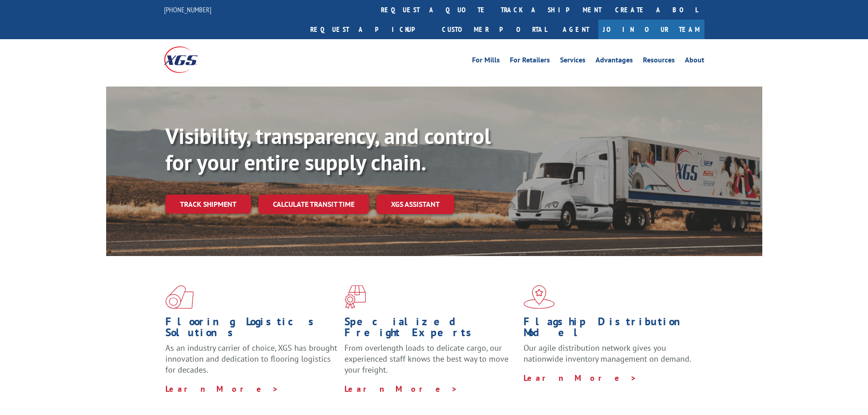 The image size is (868, 415). Describe the element at coordinates (610, 329) in the screenshot. I see `h1: Flagship Distribution Model` at that location.